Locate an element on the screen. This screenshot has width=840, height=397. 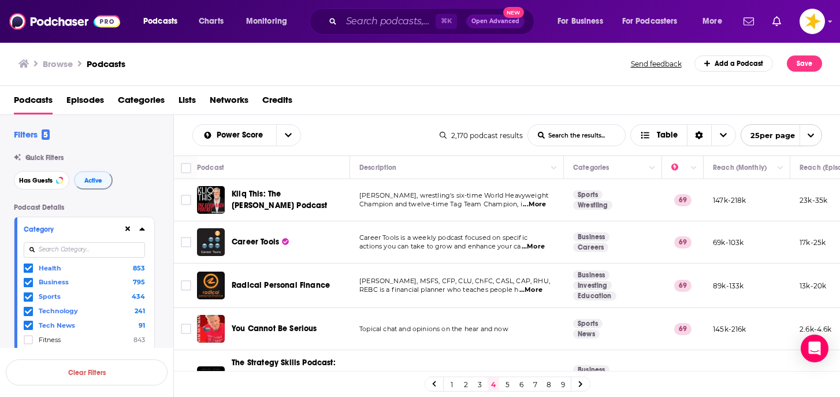
span: Fitness is located at coordinates (50, 340).